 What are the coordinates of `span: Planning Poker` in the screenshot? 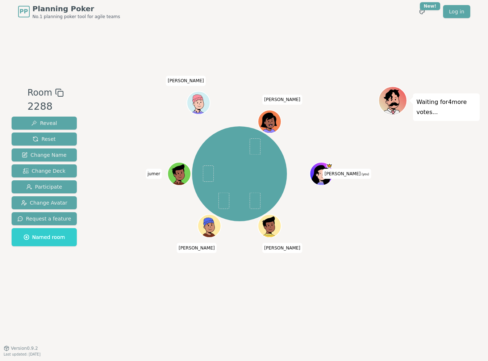 It's located at (76, 9).